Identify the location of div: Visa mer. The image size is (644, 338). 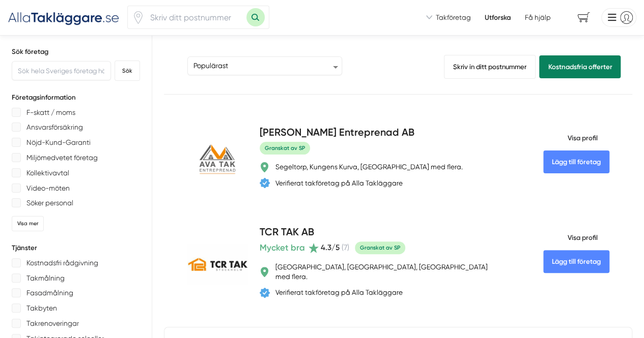
(28, 223).